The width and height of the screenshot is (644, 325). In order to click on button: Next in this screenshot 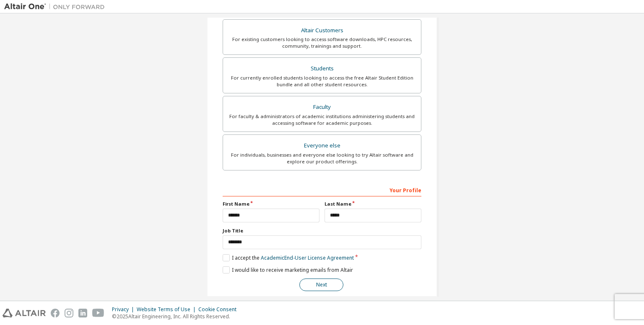, I will do `click(321, 285)`.